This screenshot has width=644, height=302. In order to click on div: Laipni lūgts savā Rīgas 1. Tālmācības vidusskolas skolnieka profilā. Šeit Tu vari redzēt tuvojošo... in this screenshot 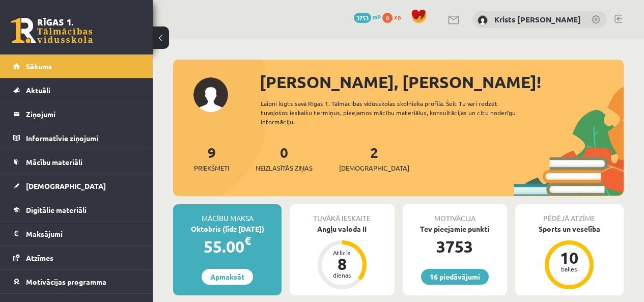, I will do `click(395, 113)`.